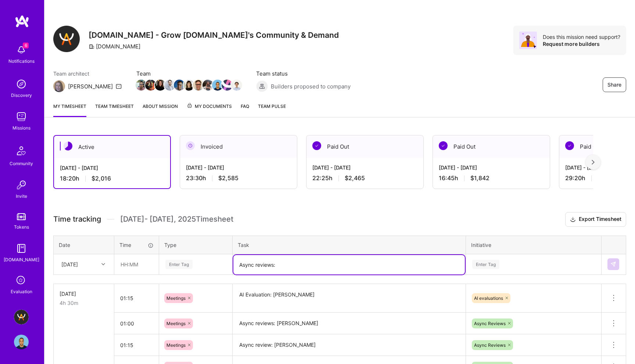  What do you see at coordinates (21, 50) in the screenshot?
I see `img: bell` at bounding box center [21, 50].